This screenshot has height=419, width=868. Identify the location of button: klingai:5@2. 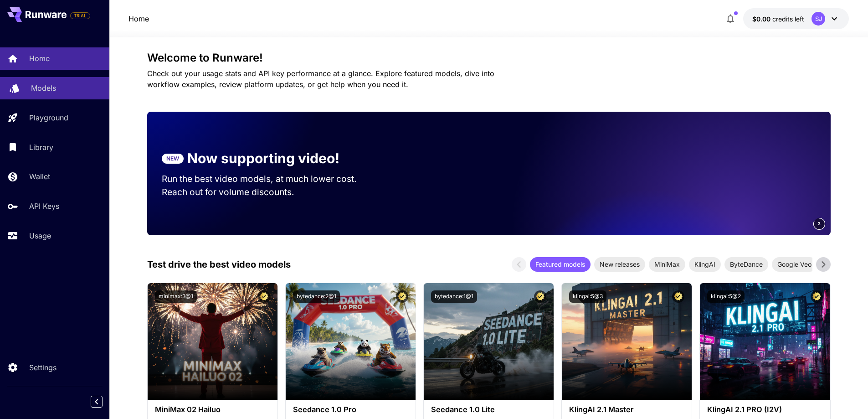
(725, 297).